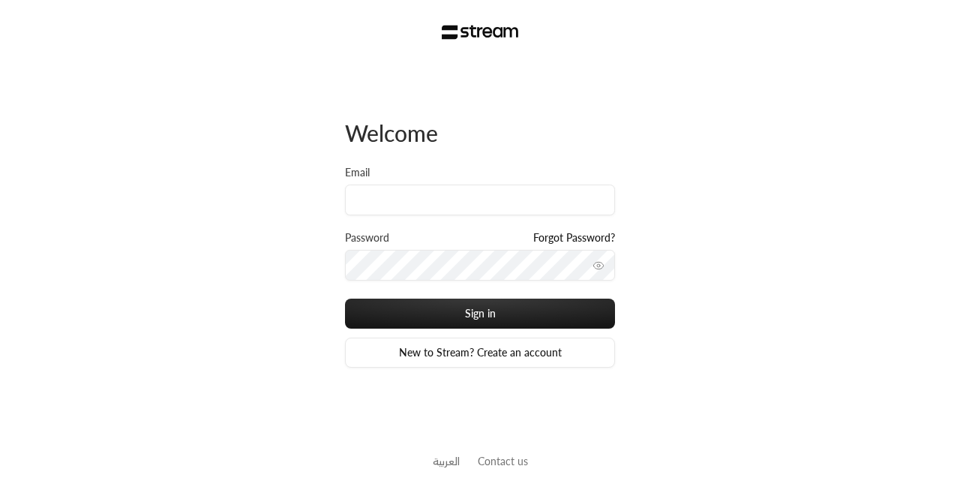 The height and width of the screenshot is (499, 960). Describe the element at coordinates (391, 133) in the screenshot. I see `span: Welcome` at that location.